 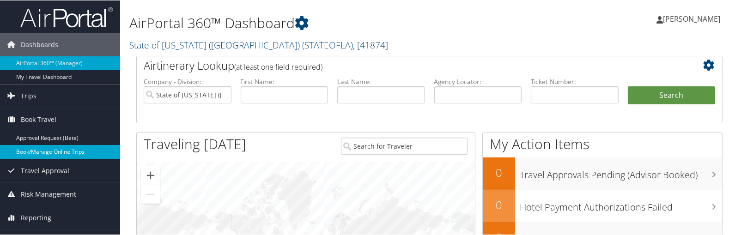 What do you see at coordinates (278, 67) in the screenshot?
I see `span: (at least one field required)` at bounding box center [278, 67].